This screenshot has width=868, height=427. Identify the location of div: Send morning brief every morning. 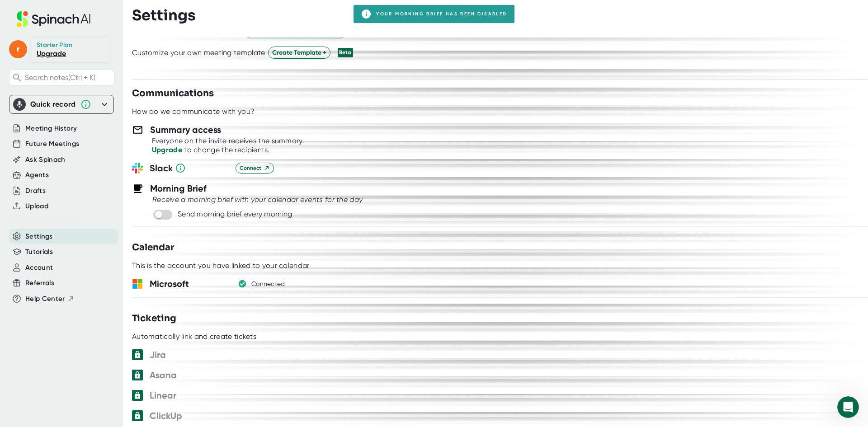
(235, 214).